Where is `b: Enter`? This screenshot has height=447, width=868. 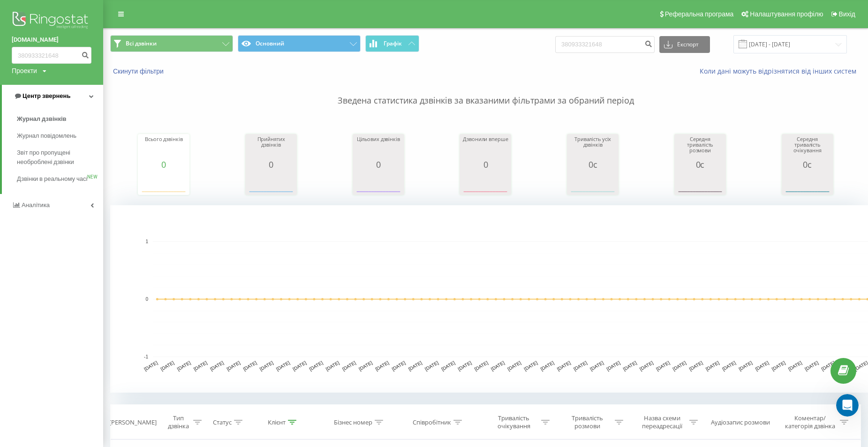
b: Enter is located at coordinates (70, 232).